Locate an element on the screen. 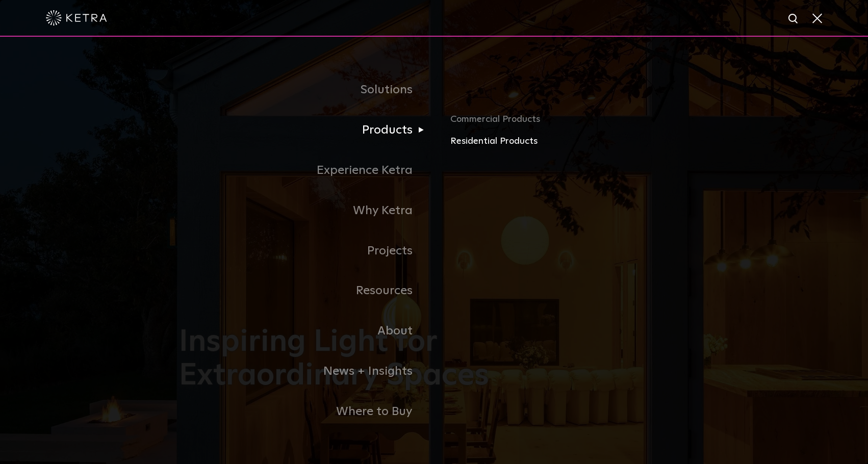 The height and width of the screenshot is (464, 868). a: About is located at coordinates (306, 331).